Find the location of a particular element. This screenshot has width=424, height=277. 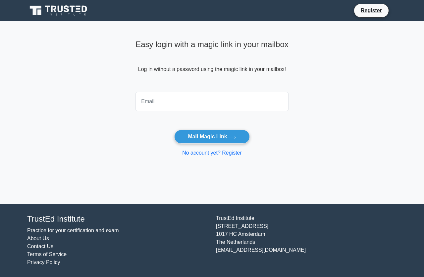

a: Practice for your certification and exam is located at coordinates (73, 230).